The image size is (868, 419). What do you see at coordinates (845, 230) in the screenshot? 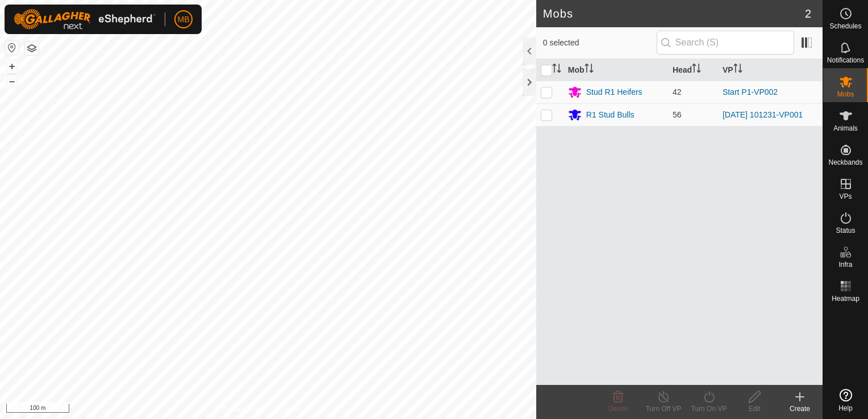
I see `span: Status` at bounding box center [845, 230].